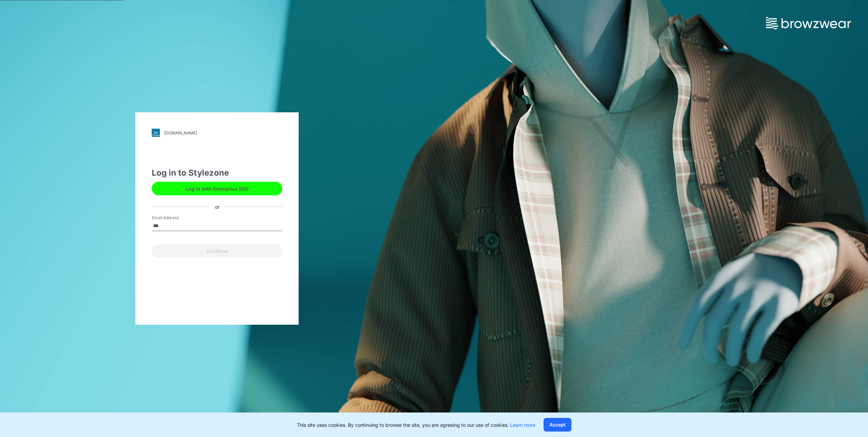  Describe the element at coordinates (558, 424) in the screenshot. I see `button: Accept` at that location.